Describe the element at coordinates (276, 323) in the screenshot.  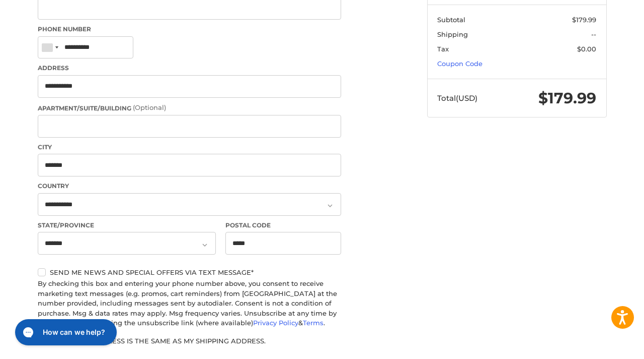
I see `a: Privacy Policy` at that location.